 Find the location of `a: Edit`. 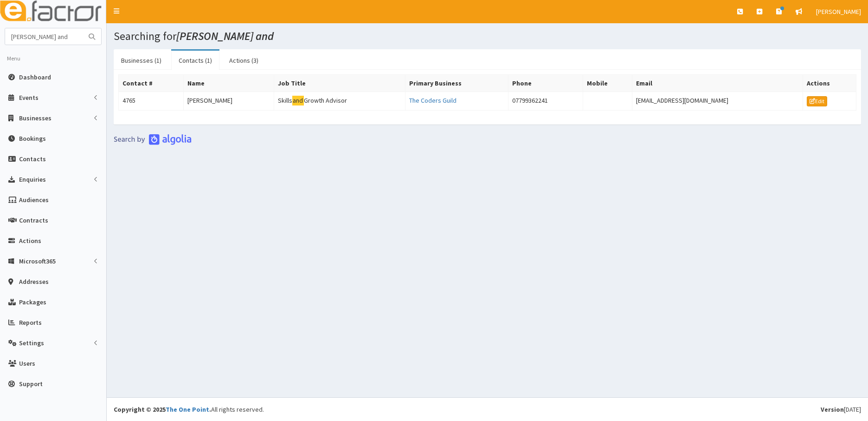

a: Edit is located at coordinates (817, 101).